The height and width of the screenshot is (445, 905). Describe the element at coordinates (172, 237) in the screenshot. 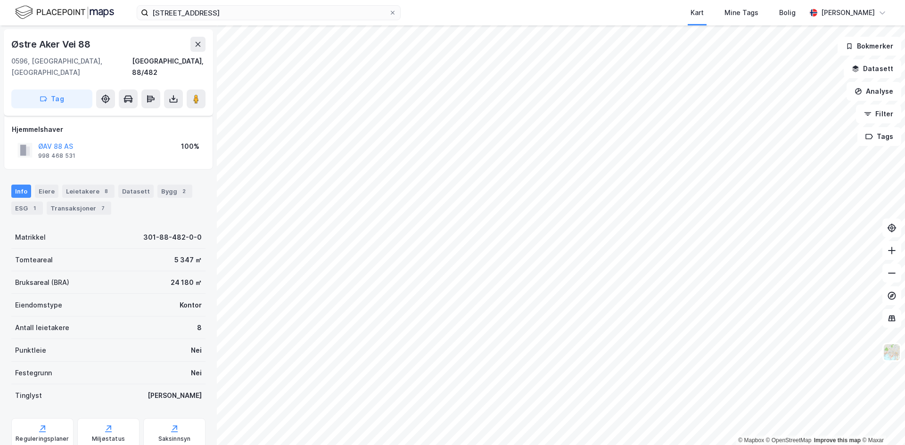

I see `div: 301-88-482-0-0` at that location.